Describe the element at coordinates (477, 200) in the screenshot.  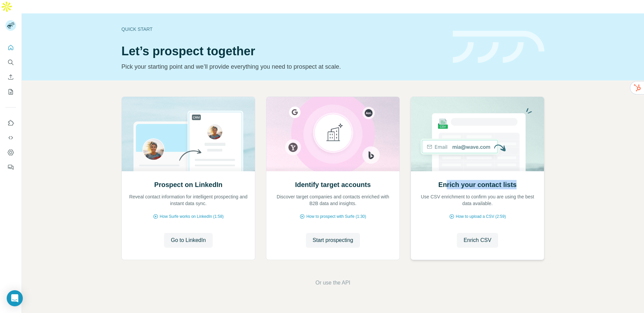
I see `p: Use CSV enrichment to confirm you are using the best data available.` at that location.